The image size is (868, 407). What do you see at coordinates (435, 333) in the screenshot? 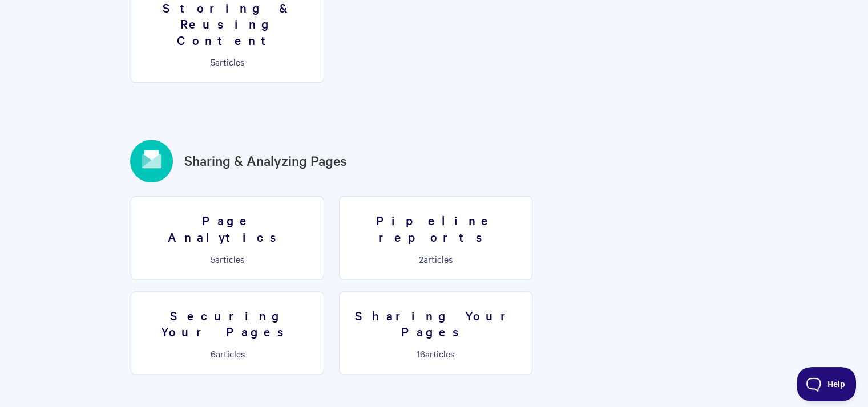
I see `a: Sharing Your Pages 16articles` at bounding box center [435, 333].